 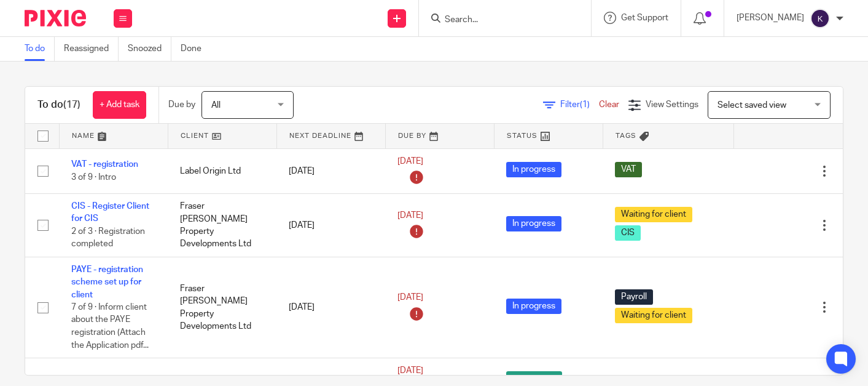 What do you see at coordinates (119, 104) in the screenshot?
I see `a: + Add task` at bounding box center [119, 104].